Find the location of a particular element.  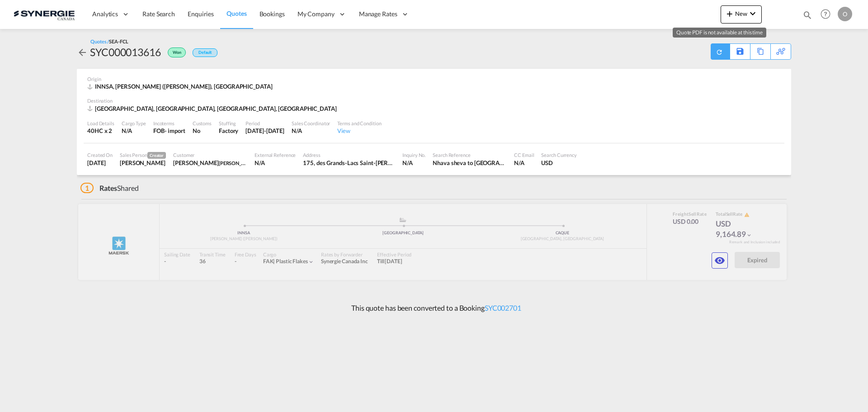

a: SYC002701 is located at coordinates (503, 307).